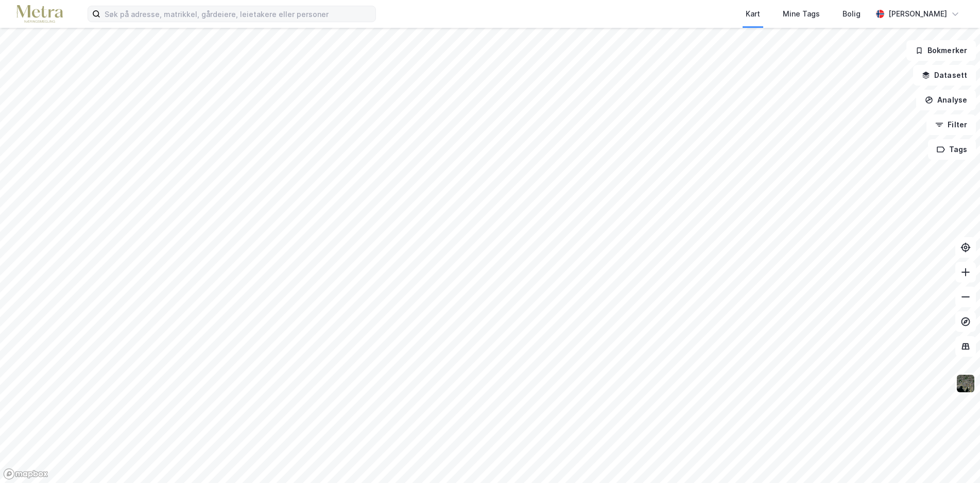 The width and height of the screenshot is (980, 483). Describe the element at coordinates (954, 458) in the screenshot. I see `div: Kontrollprogram for chat` at that location.